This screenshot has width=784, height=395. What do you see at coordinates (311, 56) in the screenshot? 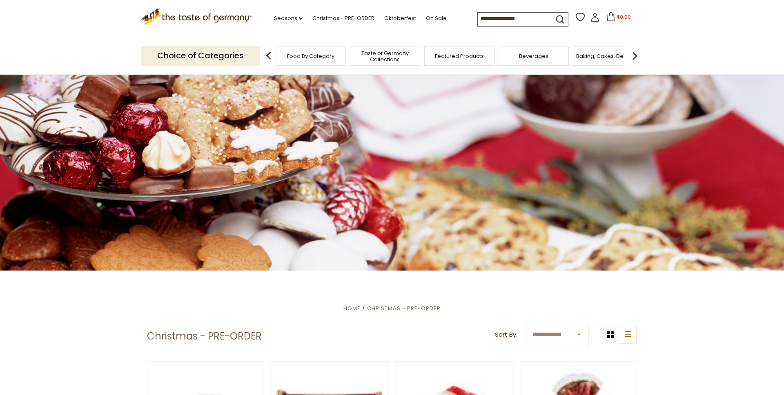
I see `span: Food By Category` at bounding box center [311, 56].